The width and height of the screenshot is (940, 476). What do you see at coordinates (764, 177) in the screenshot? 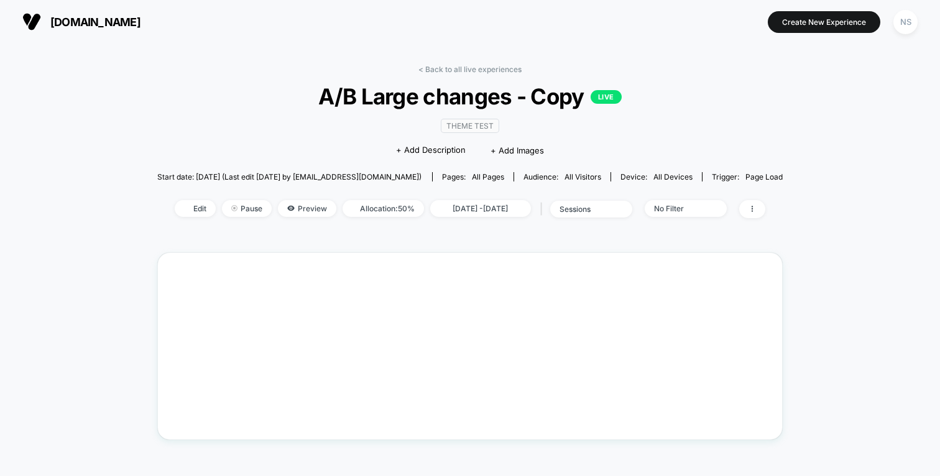
I see `span: Page Load` at bounding box center [764, 177].